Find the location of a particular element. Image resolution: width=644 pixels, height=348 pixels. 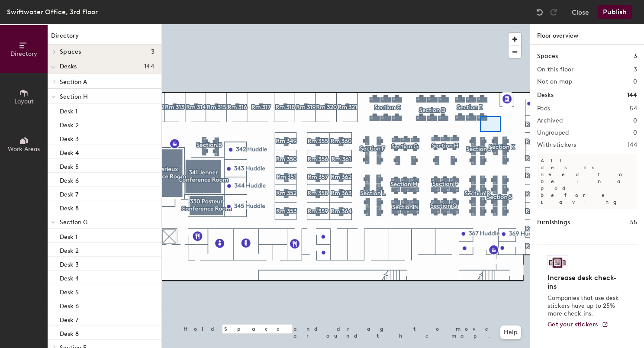

h1: Furnishings is located at coordinates (554, 223).